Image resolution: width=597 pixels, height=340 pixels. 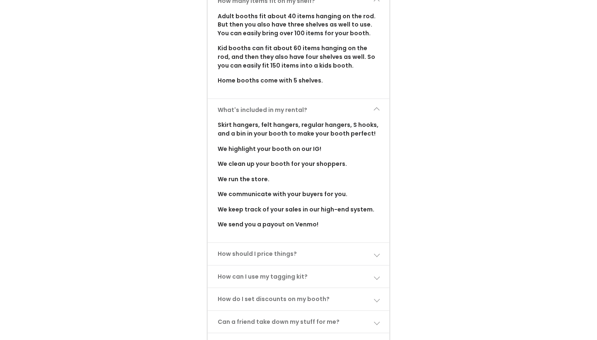 I want to click on a: How should I price things?, so click(x=298, y=254).